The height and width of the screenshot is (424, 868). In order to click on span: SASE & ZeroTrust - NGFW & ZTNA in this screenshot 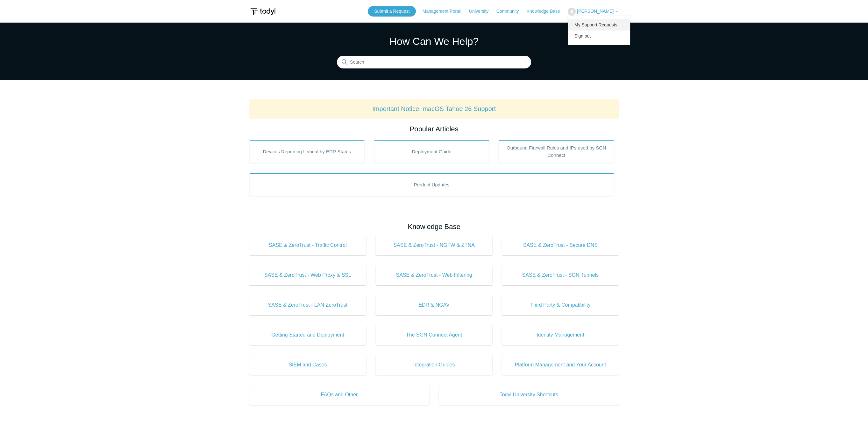, I will do `click(434, 245)`.